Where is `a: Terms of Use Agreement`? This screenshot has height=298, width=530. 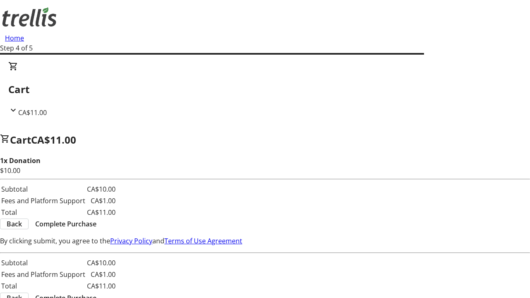 a: Terms of Use Agreement is located at coordinates (203, 241).